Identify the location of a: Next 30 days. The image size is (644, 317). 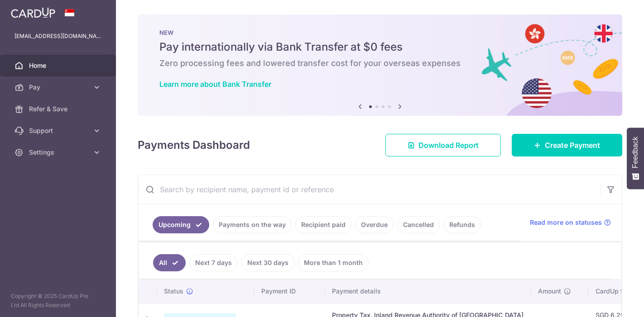
(268, 263).